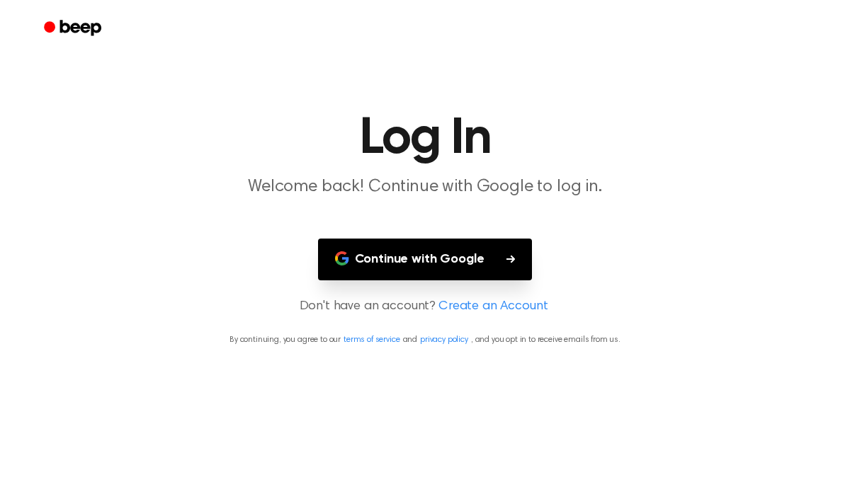 The image size is (850, 504). Describe the element at coordinates (445, 340) in the screenshot. I see `a: privacy policy` at that location.